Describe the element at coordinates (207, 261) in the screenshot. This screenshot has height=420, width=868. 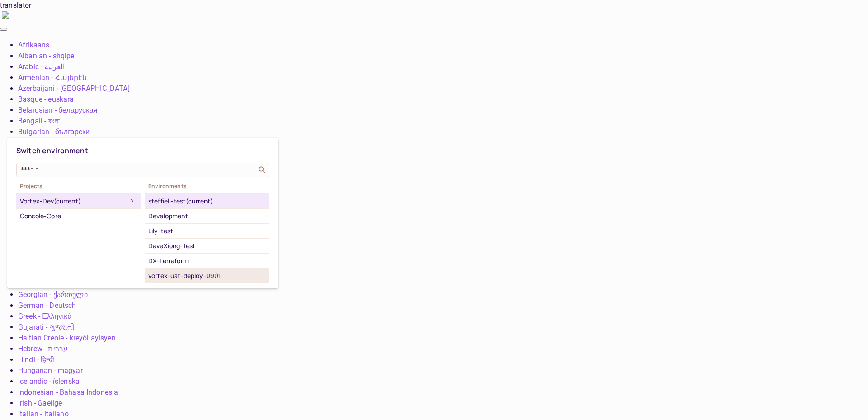
I see `div: DX-Terraform` at that location.